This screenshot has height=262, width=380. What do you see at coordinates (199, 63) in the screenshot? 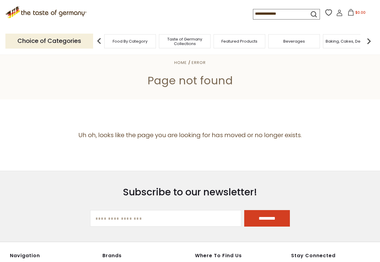
I see `span: Error` at bounding box center [199, 63].